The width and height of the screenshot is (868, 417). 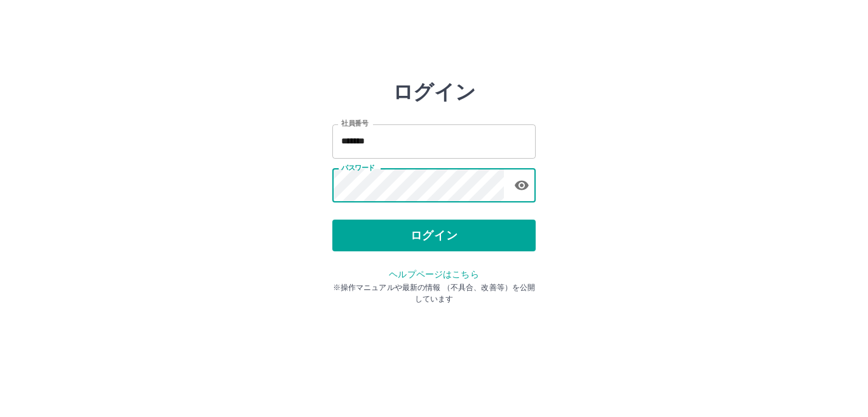 What do you see at coordinates (354, 123) in the screenshot?
I see `label: 社員番号` at bounding box center [354, 123].